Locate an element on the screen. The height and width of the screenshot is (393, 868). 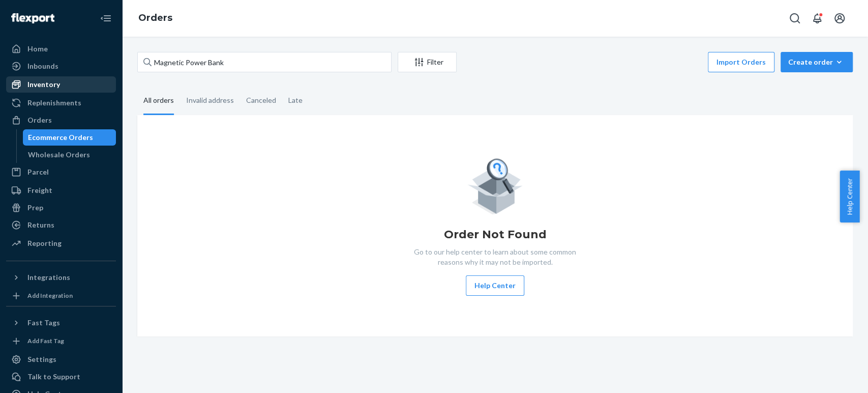
div: Wholesale Orders is located at coordinates (59, 155).